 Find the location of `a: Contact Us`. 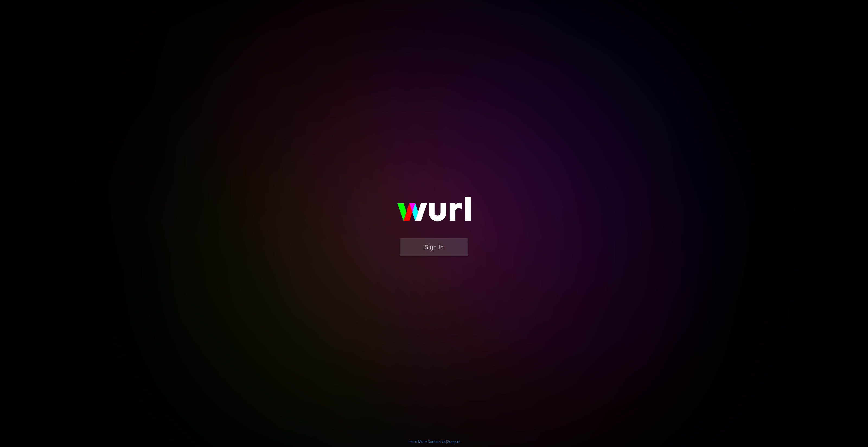

a: Contact Us is located at coordinates (437, 441).